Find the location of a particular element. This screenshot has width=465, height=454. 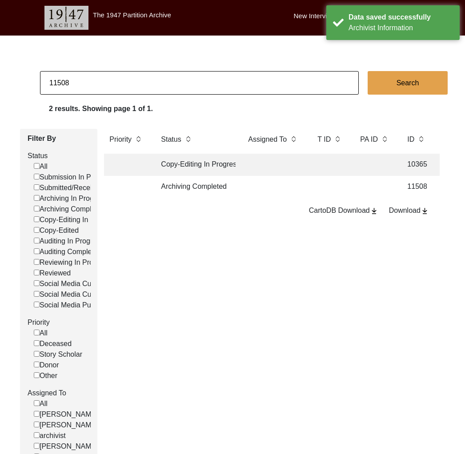

label: Archiving Completed is located at coordinates (69, 209).